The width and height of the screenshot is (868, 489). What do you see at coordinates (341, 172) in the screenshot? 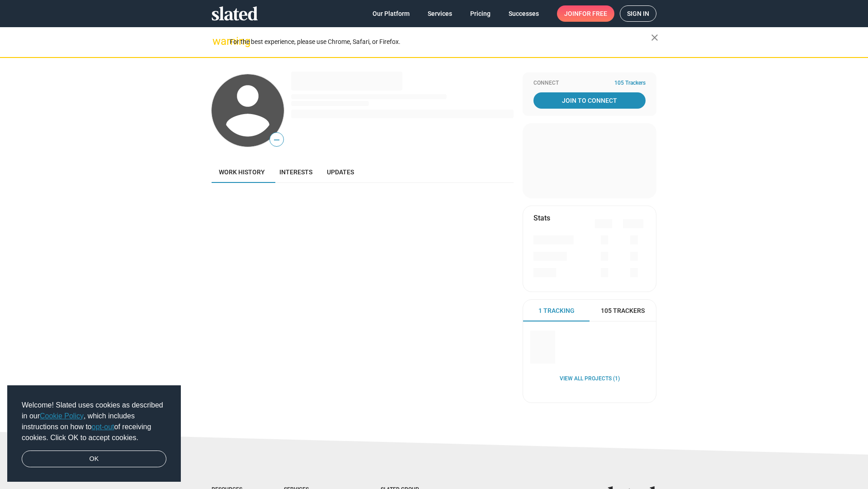
I see `a: Updates` at bounding box center [341, 172].